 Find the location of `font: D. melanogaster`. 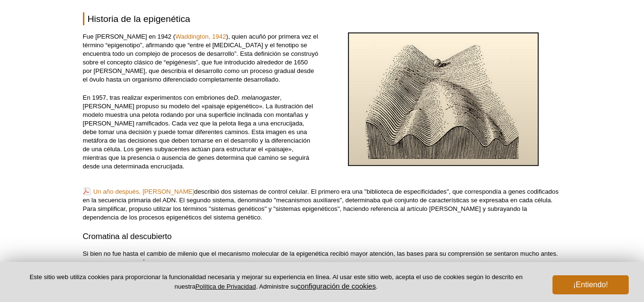

font: D. melanogaster is located at coordinates (257, 97).